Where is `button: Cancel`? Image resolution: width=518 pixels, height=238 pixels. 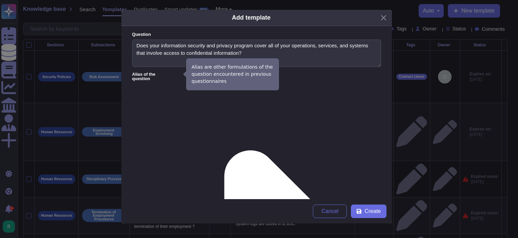 button: Cancel is located at coordinates (330, 212).